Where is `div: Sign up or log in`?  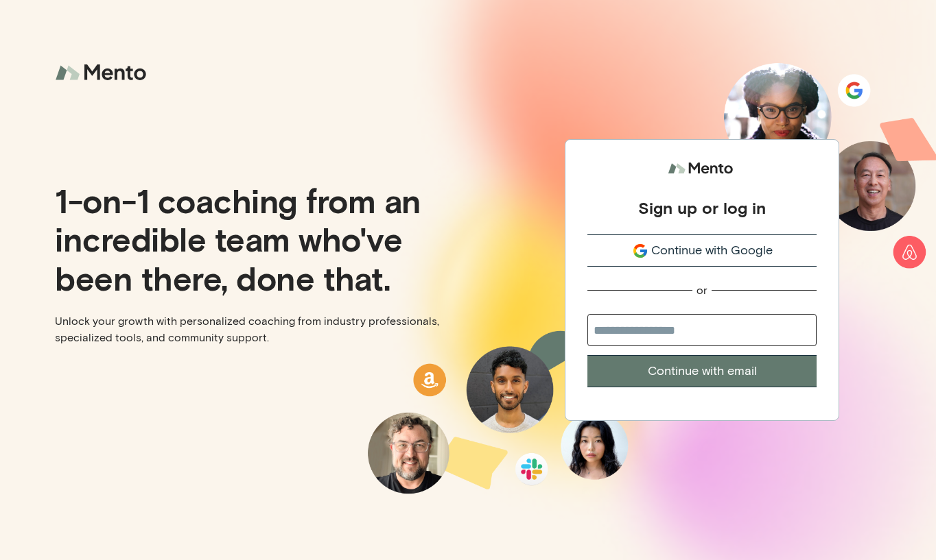
div: Sign up or log in is located at coordinates (702, 208).